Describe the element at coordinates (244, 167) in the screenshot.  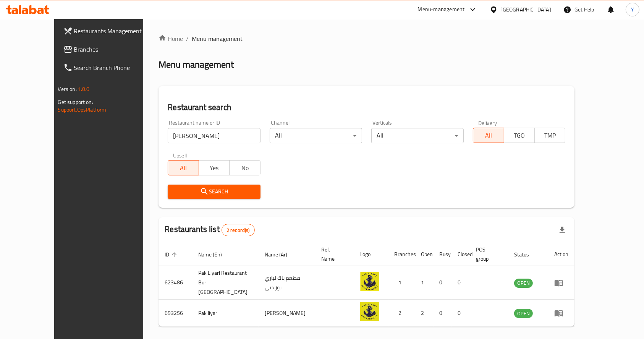
I see `button: No` at that location.